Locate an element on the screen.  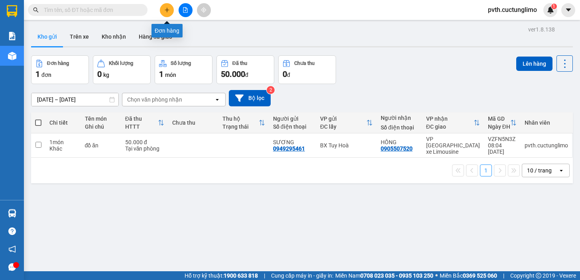
sup: 1 is located at coordinates (554, 6).